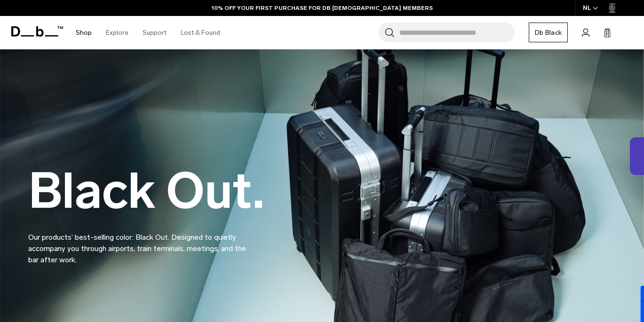  I want to click on a: Support, so click(155, 33).